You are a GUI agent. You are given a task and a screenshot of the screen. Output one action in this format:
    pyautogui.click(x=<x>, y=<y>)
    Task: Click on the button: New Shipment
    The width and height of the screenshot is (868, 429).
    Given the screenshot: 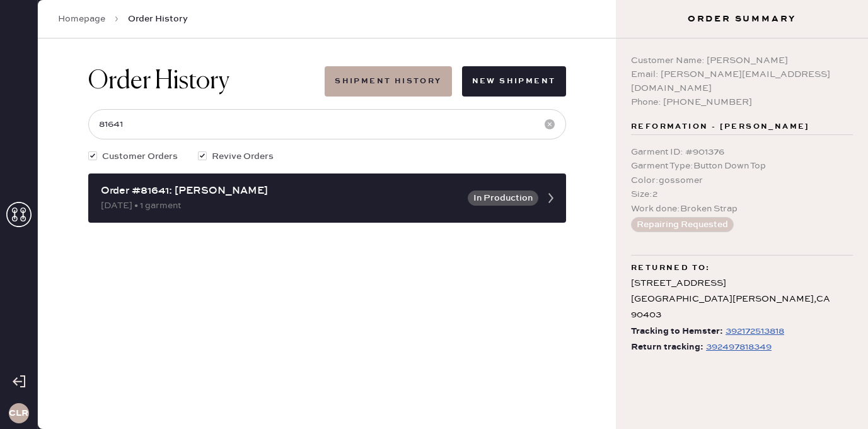 What is the action you would take?
    pyautogui.click(x=514, y=81)
    